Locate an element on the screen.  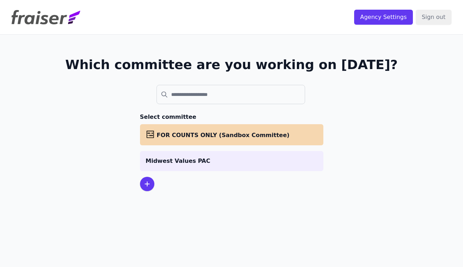
p: Midwest Values PAC is located at coordinates (232, 161).